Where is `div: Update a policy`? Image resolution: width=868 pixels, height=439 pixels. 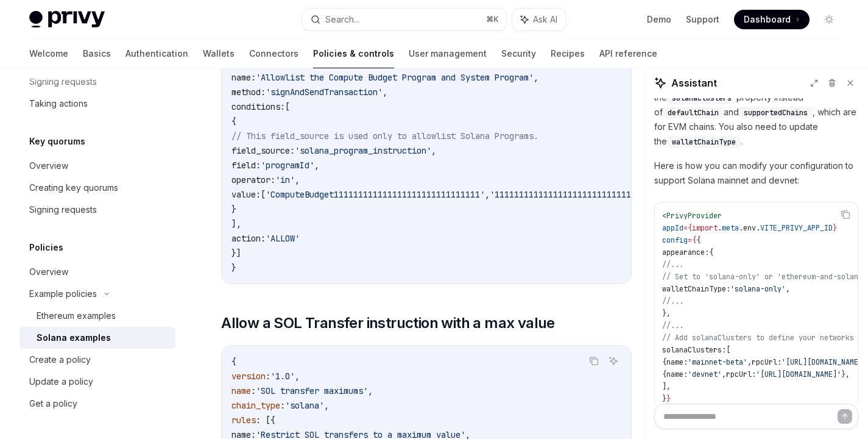
div: Update a policy is located at coordinates (61, 382).